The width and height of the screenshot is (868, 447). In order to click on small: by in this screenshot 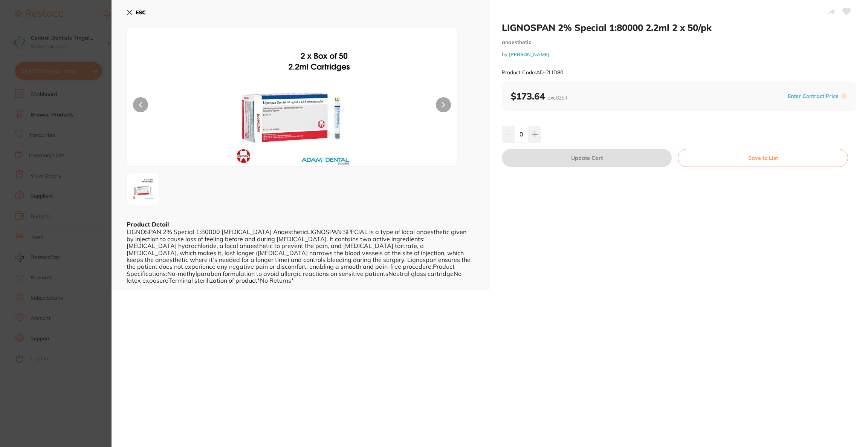, I will do `click(679, 54)`.